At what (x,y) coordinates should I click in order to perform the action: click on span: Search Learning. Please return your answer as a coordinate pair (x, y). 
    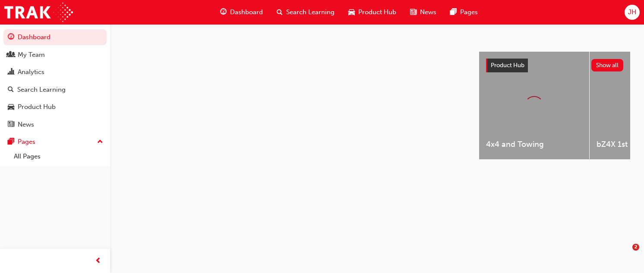
    Looking at the image, I should click on (310, 12).